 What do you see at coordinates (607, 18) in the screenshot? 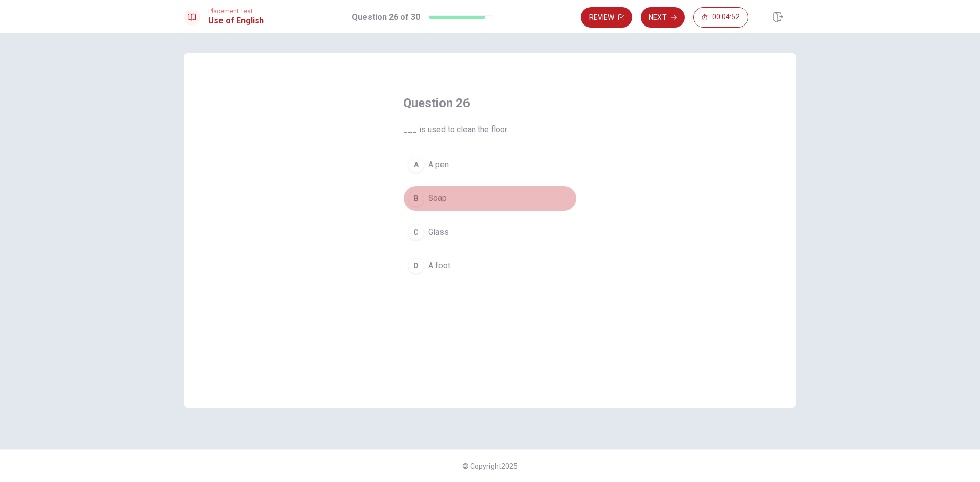
I see `button: Review` at bounding box center [607, 18].